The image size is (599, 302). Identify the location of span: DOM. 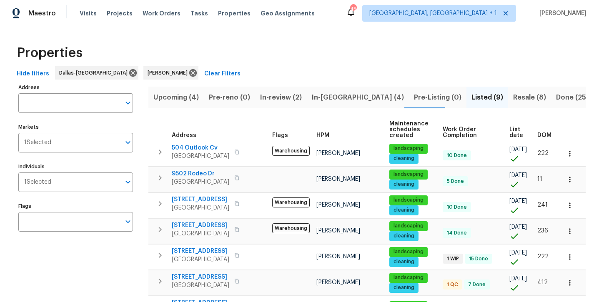
(545, 136).